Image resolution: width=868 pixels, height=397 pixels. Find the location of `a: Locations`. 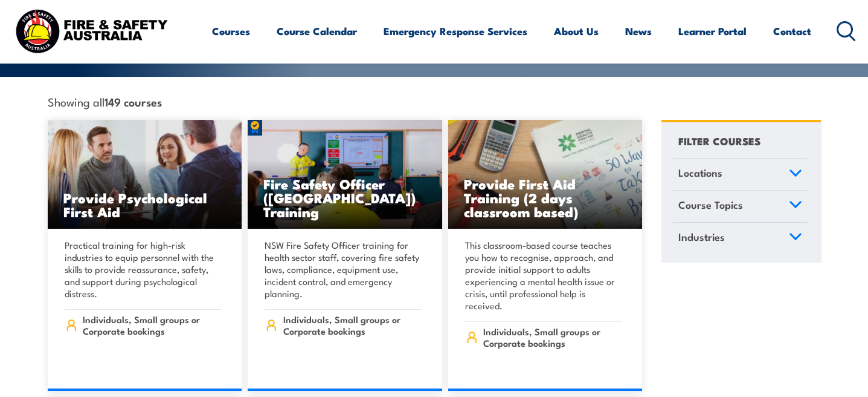

a: Locations is located at coordinates (740, 175).